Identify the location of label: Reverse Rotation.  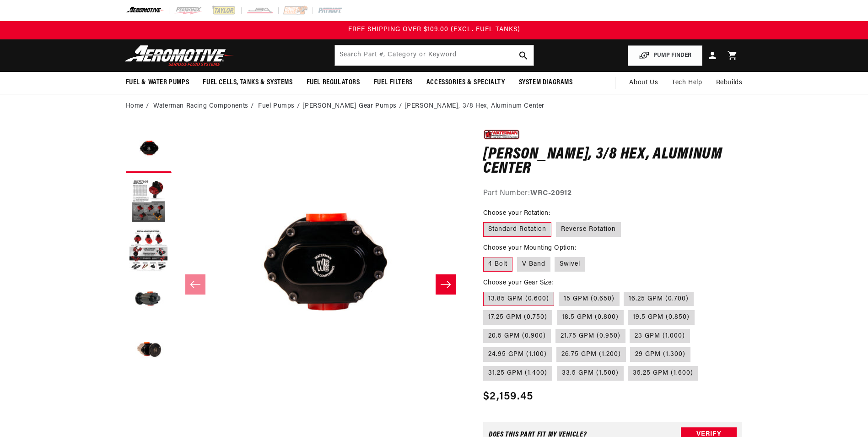
(589, 230).